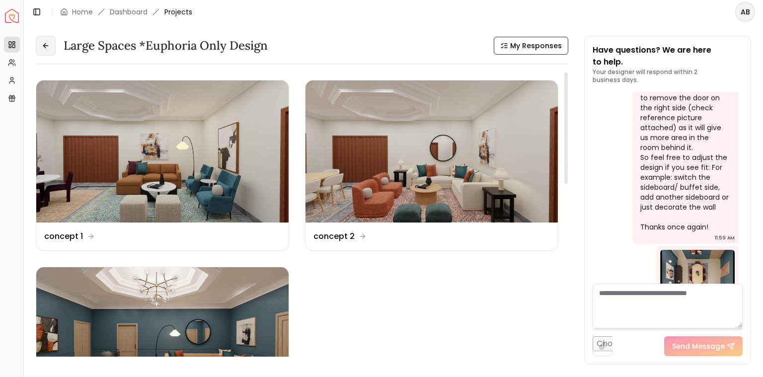 This screenshot has height=377, width=763. I want to click on a: concept 1concept 1, so click(162, 165).